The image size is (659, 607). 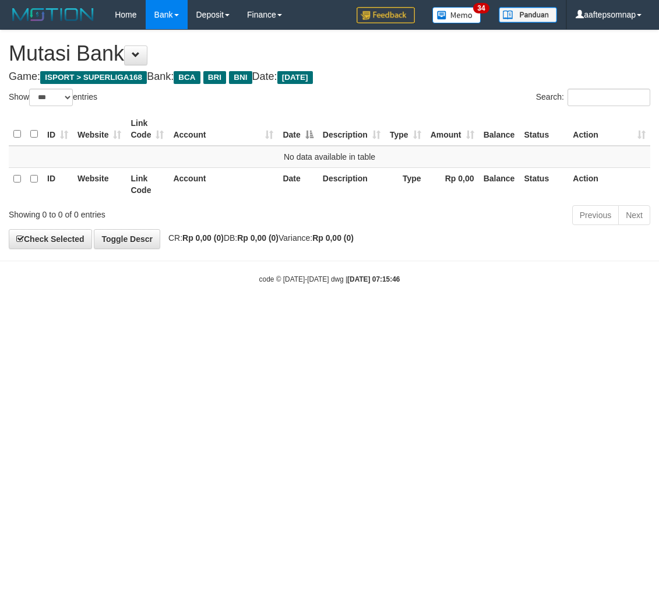 What do you see at coordinates (223, 184) in the screenshot?
I see `th: Account` at bounding box center [223, 184].